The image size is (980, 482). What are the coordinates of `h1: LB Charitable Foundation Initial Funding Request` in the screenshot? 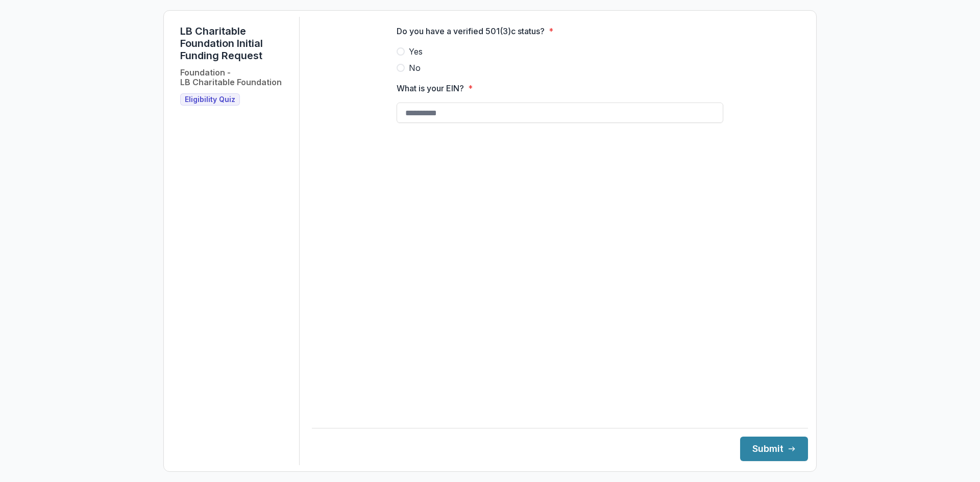 It's located at (235, 44).